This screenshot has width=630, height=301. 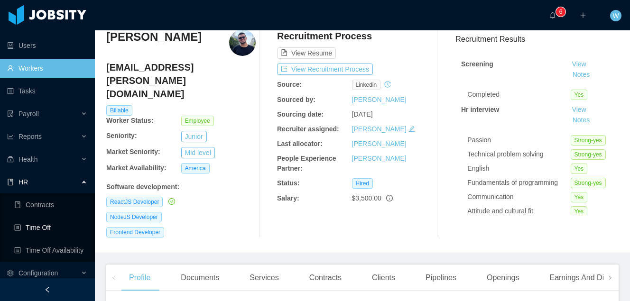 I want to click on div: Technical problem solving, so click(x=519, y=154).